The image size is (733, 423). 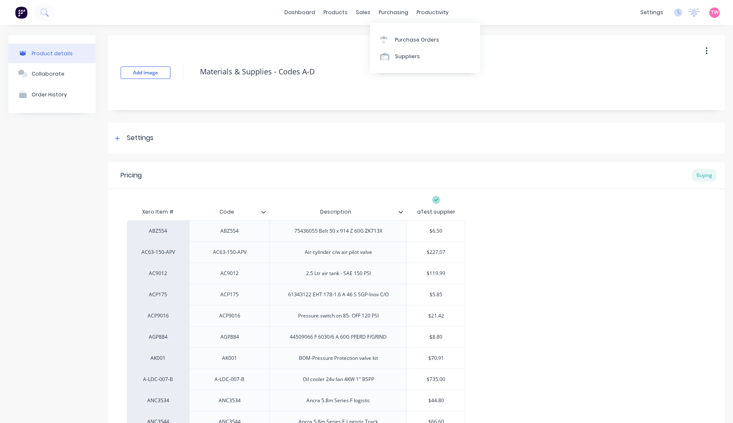 What do you see at coordinates (296, 294) in the screenshot?
I see `div: ACP175ACP17561343122 EHT 178-1.6 A 46 S SGP-Inox C/O$5.85` at bounding box center [296, 294].